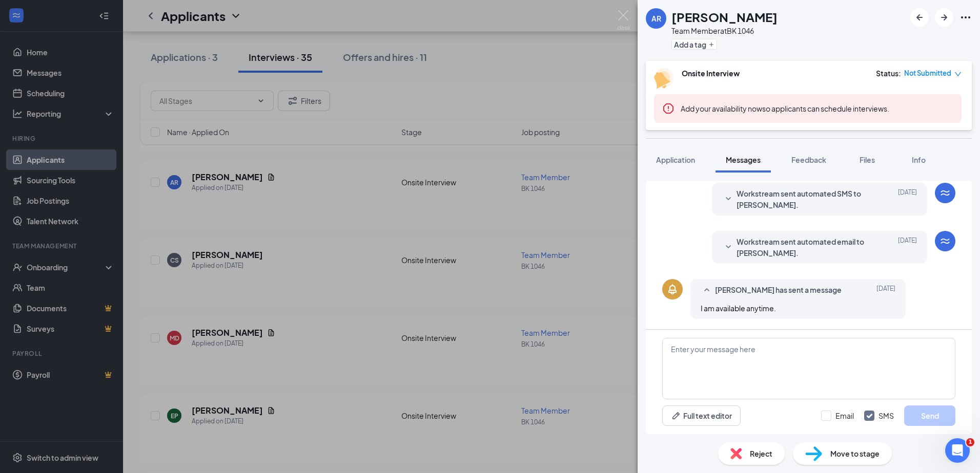 This screenshot has width=980, height=473. I want to click on b: Onsite Interview, so click(710, 73).